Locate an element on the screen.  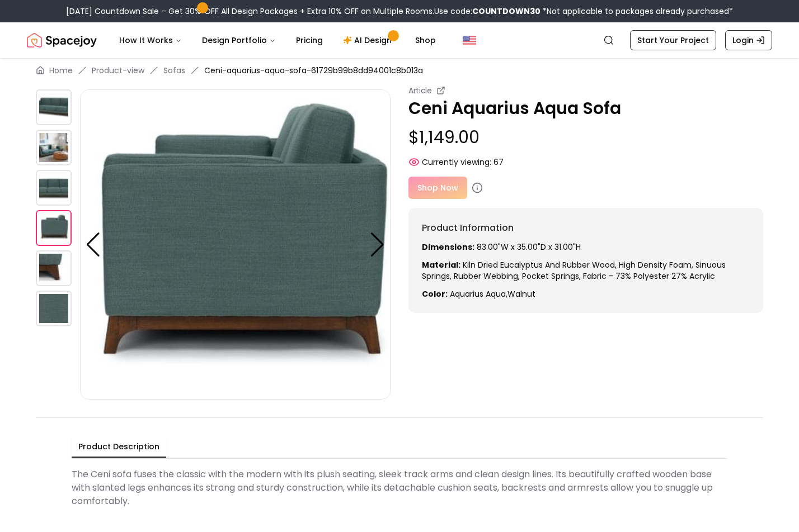
small: Article is located at coordinates (421, 90).